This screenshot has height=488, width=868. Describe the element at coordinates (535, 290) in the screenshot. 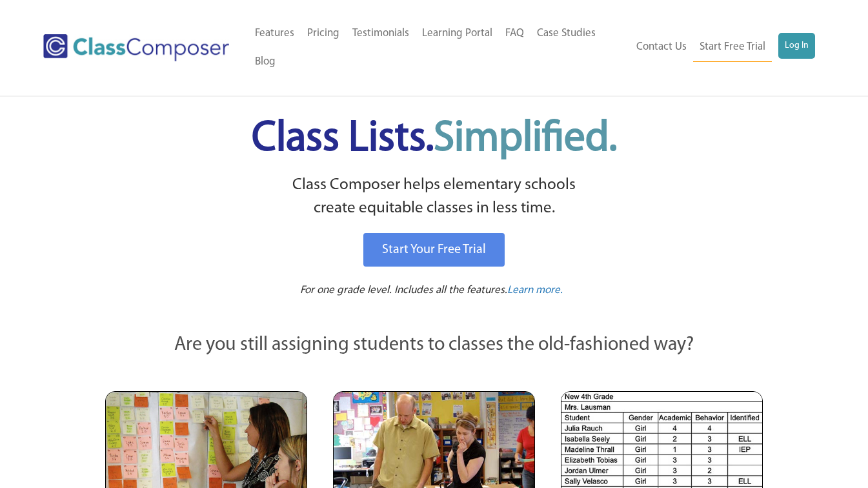

I see `span: Learn more.` at that location.